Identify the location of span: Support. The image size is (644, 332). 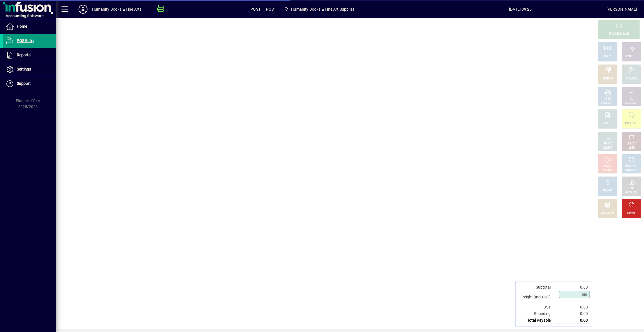
(24, 83).